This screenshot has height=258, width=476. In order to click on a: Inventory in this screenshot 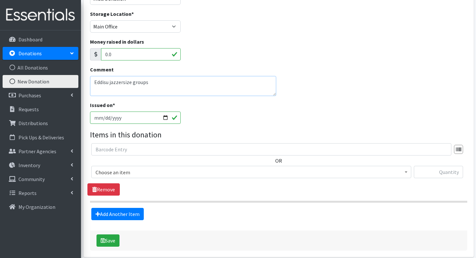, I will do `click(40, 165)`.